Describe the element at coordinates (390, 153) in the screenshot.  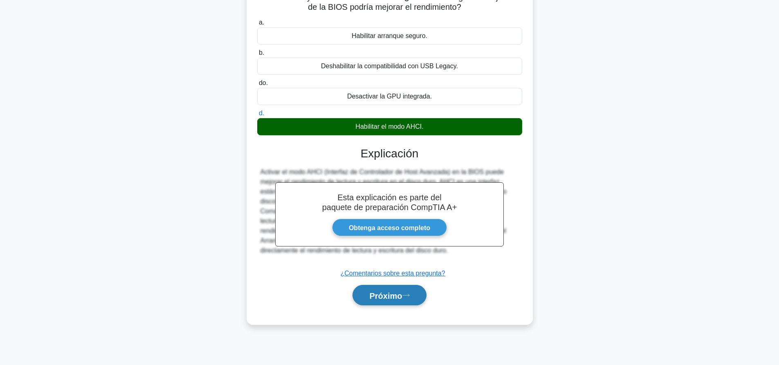
I see `font: Explicación` at that location.